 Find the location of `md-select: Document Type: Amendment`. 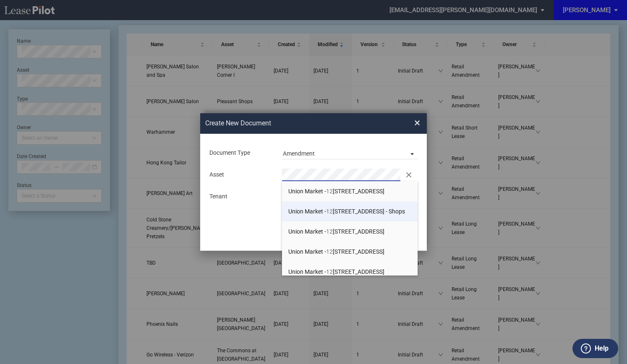

md-select: Document Type: Amendment is located at coordinates (350, 153).